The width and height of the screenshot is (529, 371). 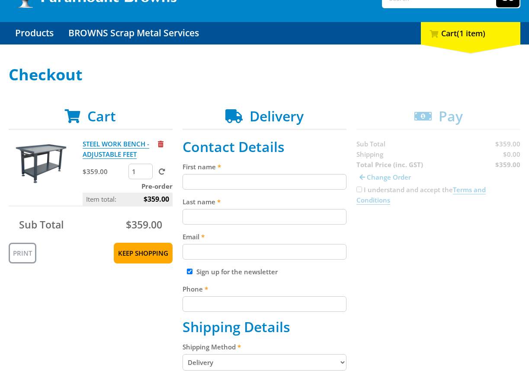 I want to click on h2: Shipping Details, so click(x=264, y=327).